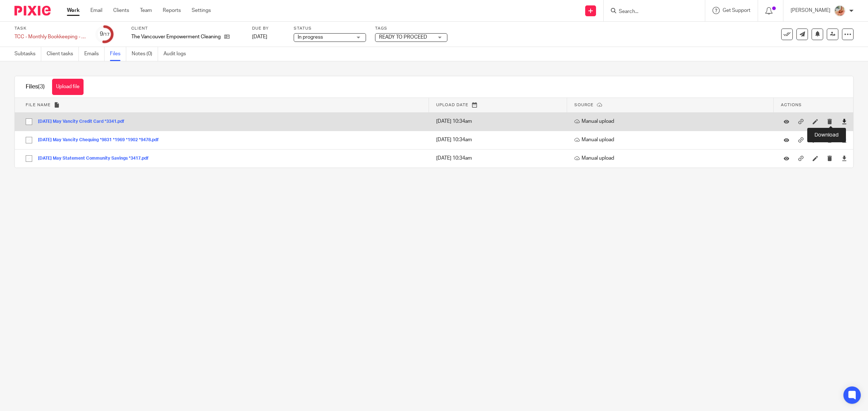  What do you see at coordinates (330, 28) in the screenshot?
I see `label: Status` at bounding box center [330, 28].